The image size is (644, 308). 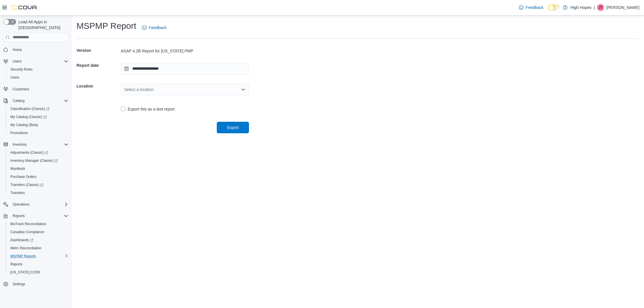 I want to click on a: Home, so click(x=17, y=50).